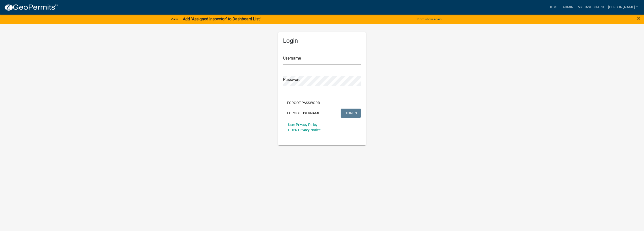 The image size is (644, 231). I want to click on a: Admin, so click(568, 7).